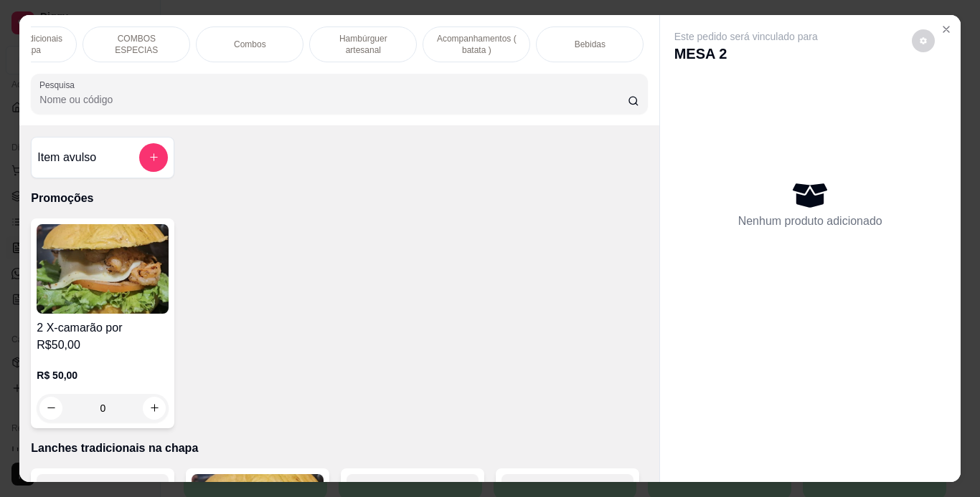  I want to click on label: Pesquisa, so click(60, 85).